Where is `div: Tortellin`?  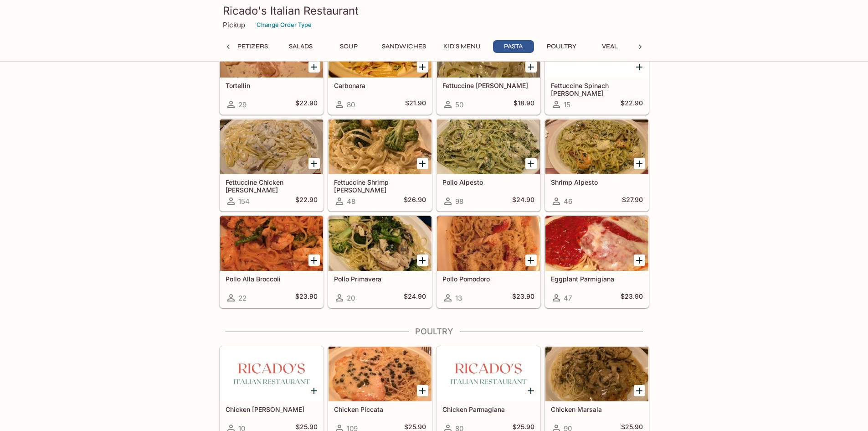 div: Tortellin is located at coordinates (272, 50).